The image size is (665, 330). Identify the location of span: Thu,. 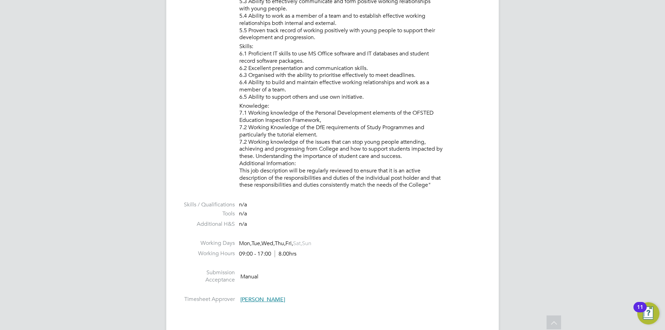
(280, 244).